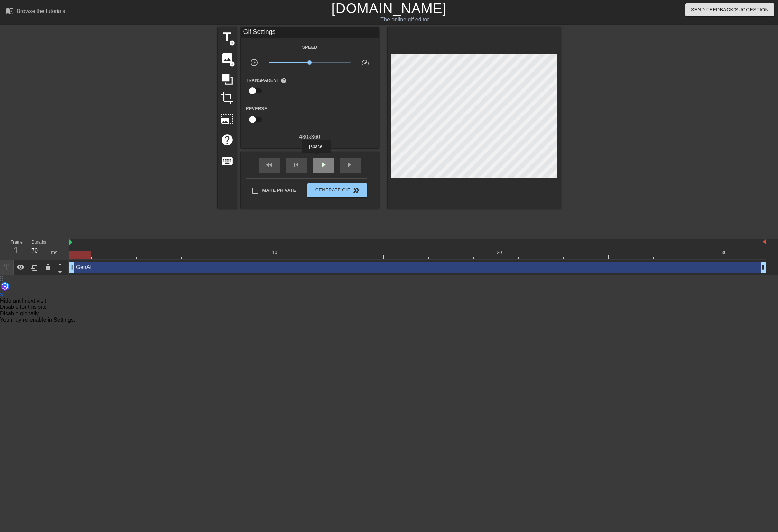 This screenshot has height=532, width=778. I want to click on div: 10, so click(275, 253).